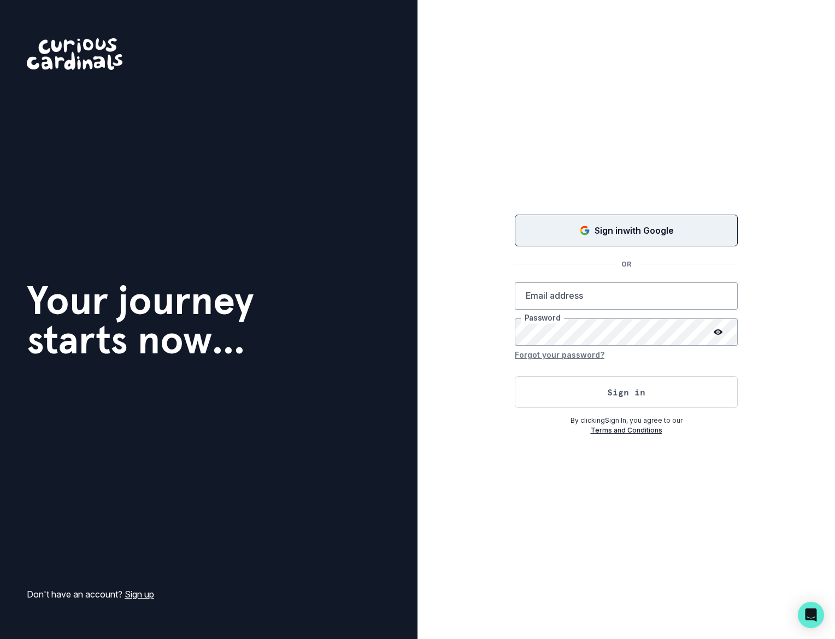  I want to click on div: Open Intercom Messenger, so click(811, 615).